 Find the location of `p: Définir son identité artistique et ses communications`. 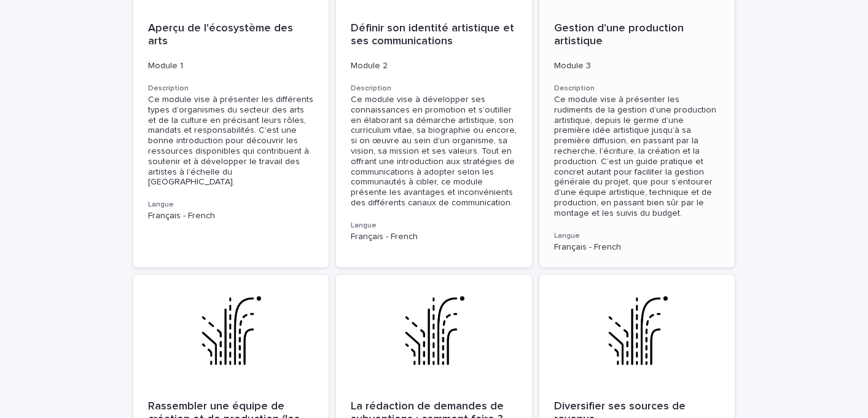

p: Définir son identité artistique et ses communications is located at coordinates (434, 35).